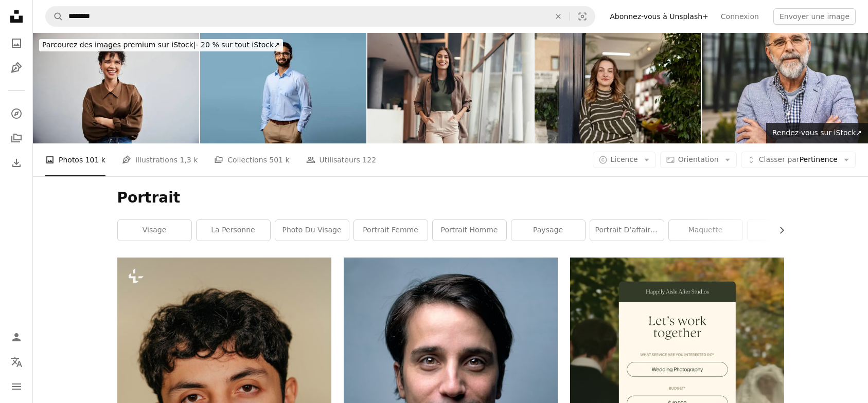 The width and height of the screenshot is (868, 403). Describe the element at coordinates (17, 114) in the screenshot. I see `a: Explorer` at that location.